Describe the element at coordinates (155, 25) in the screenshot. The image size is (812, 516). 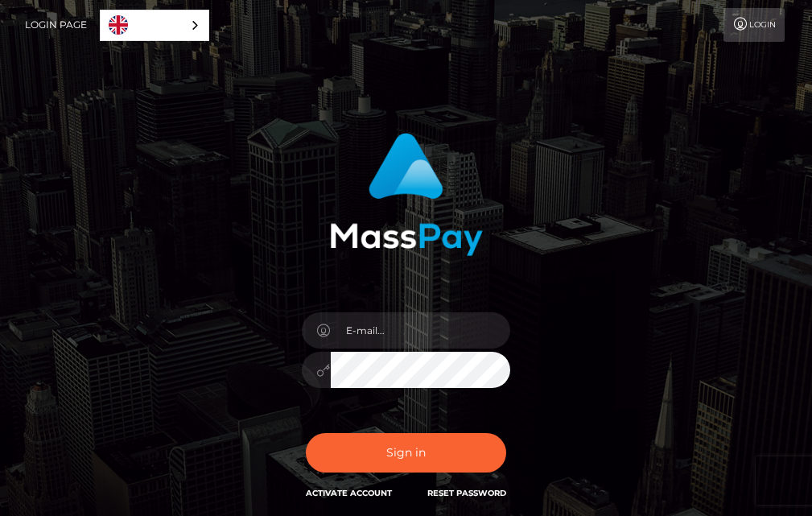
I see `div: Language` at that location.